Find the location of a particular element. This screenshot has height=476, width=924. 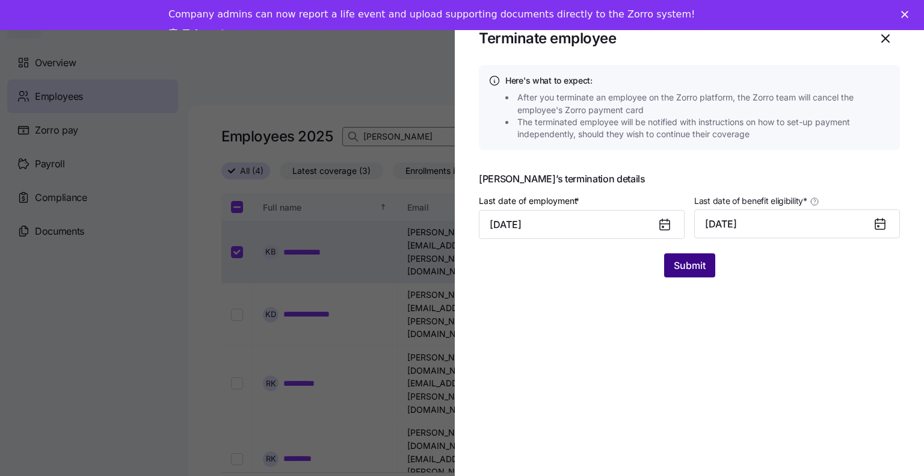

span: Last date of benefit eligibility * is located at coordinates (751, 201).